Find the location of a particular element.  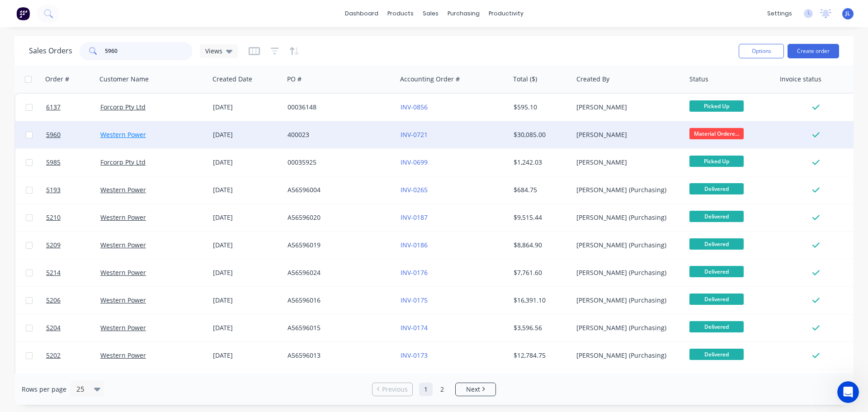

span: JL is located at coordinates (848, 14).